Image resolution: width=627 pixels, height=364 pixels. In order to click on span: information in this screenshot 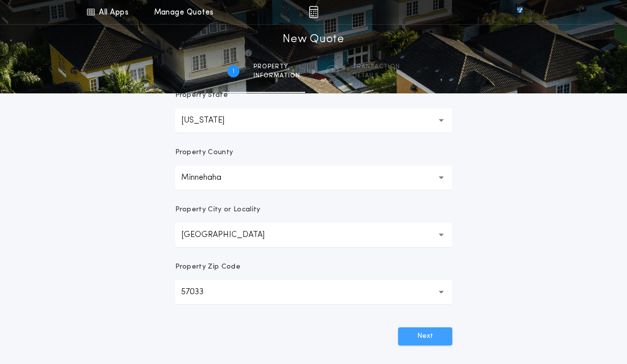, I will do `click(277, 76)`.